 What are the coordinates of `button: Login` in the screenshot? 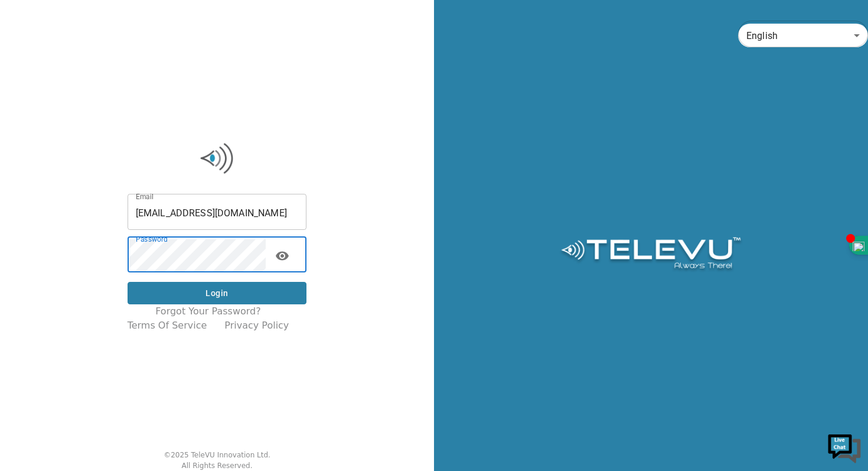 It's located at (217, 293).